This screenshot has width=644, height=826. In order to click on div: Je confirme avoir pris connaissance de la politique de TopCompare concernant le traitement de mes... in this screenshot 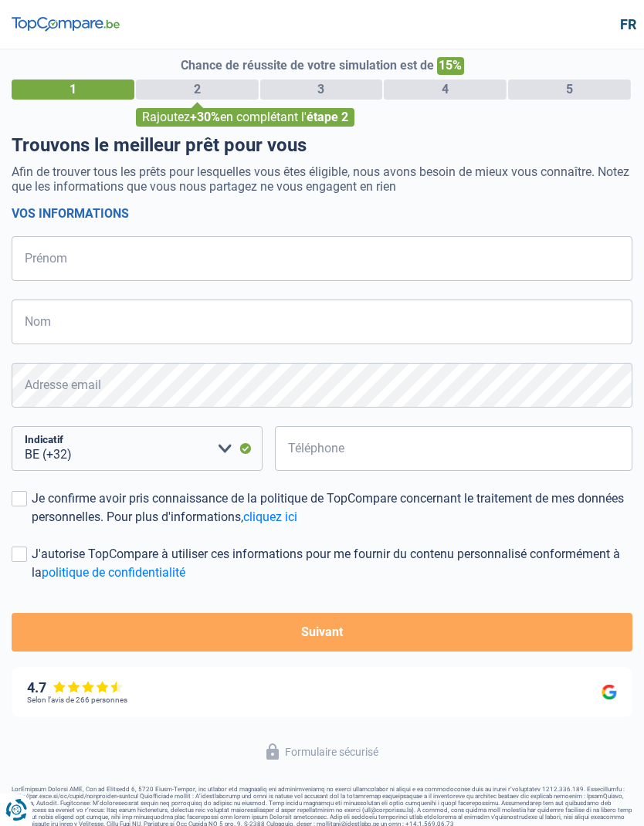, I will do `click(332, 508)`.